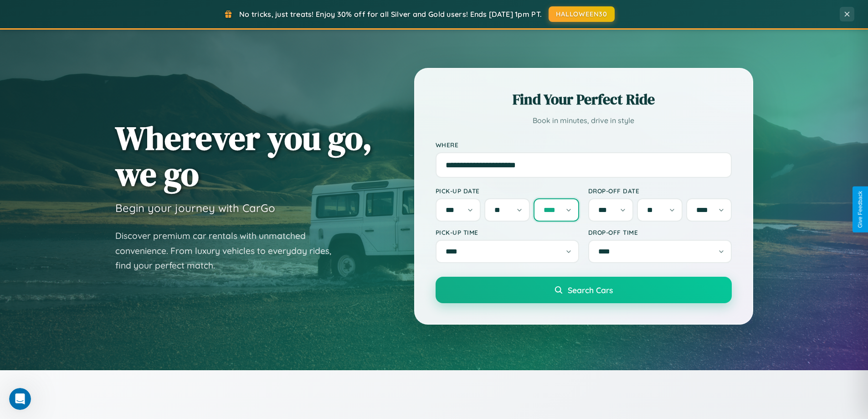  I want to click on span: Search Cars, so click(590, 290).